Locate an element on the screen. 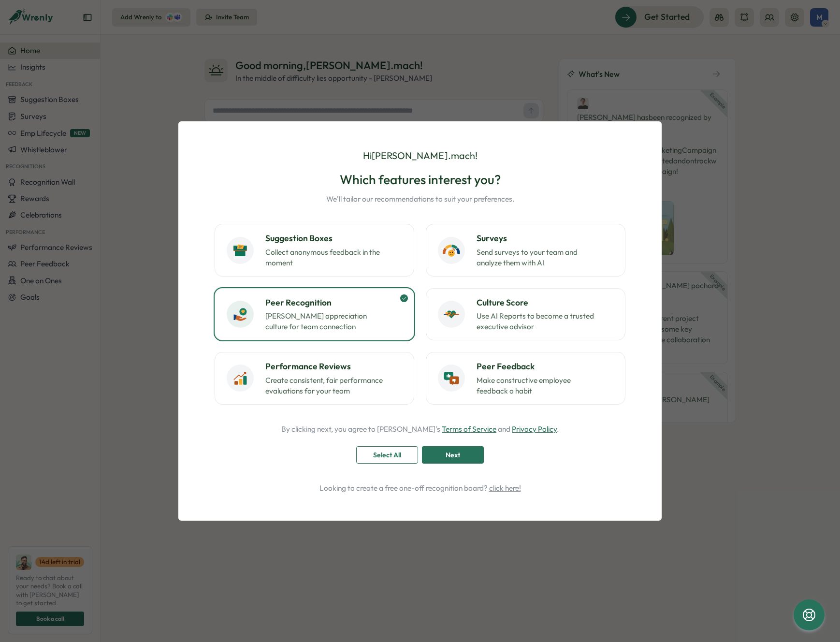 This screenshot has width=840, height=642. h3: Peer Feedback is located at coordinates (544, 367).